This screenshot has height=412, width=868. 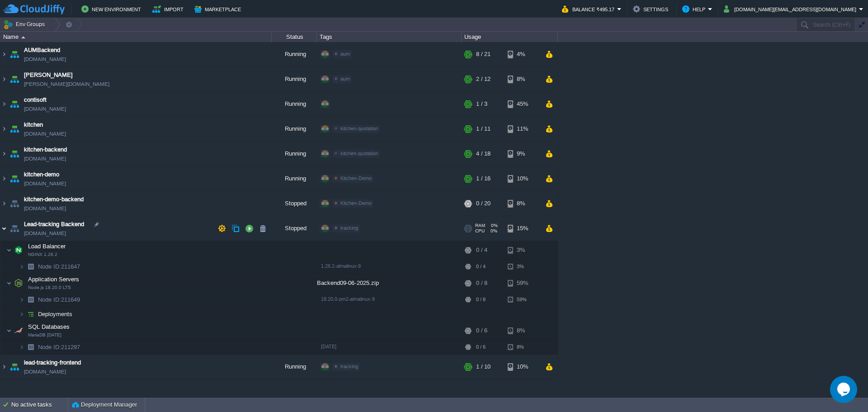 What do you see at coordinates (483, 367) in the screenshot?
I see `div: 1 / 10` at bounding box center [483, 367].